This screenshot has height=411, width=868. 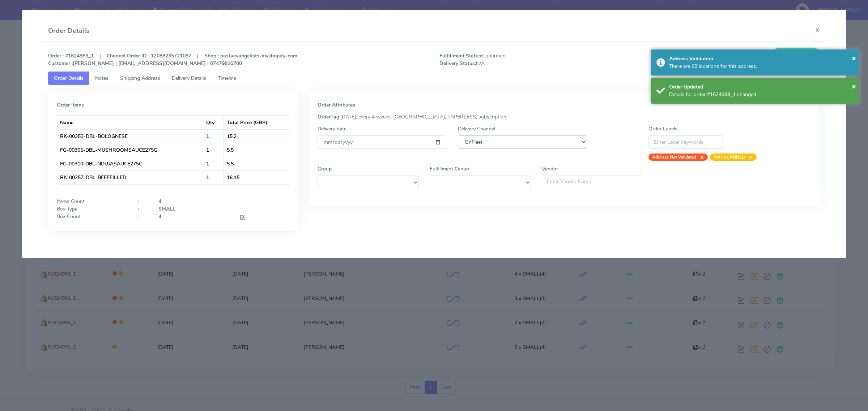 I want to click on h4: Order Details, so click(x=69, y=31).